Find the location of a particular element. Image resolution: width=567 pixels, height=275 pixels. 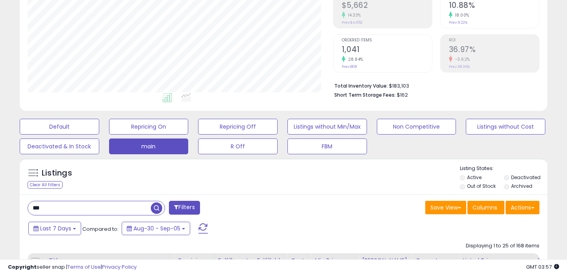

span: $162 is located at coordinates (403, 95).